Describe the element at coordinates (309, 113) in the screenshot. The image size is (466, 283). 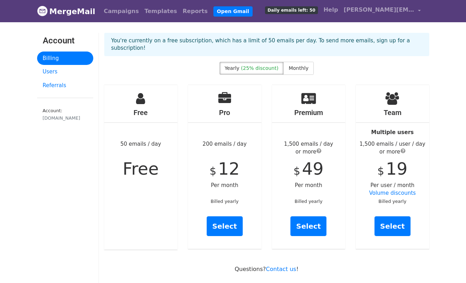
I see `h4: Premium` at that location.